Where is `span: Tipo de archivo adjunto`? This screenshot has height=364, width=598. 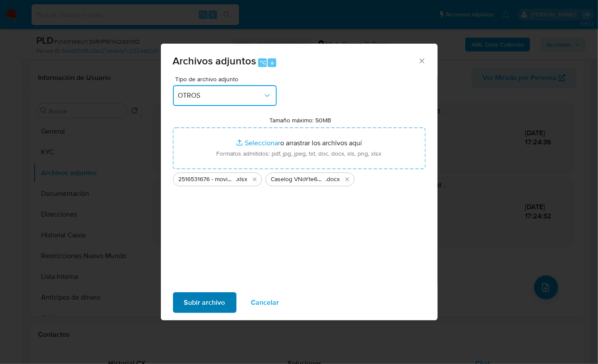 span: Tipo de archivo adjunto is located at coordinates (227, 79).